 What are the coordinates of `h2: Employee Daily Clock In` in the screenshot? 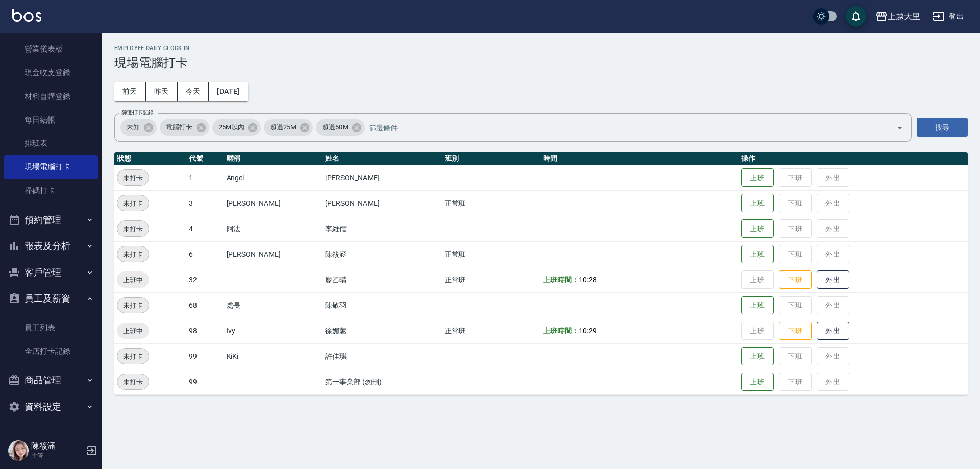 It's located at (541, 48).